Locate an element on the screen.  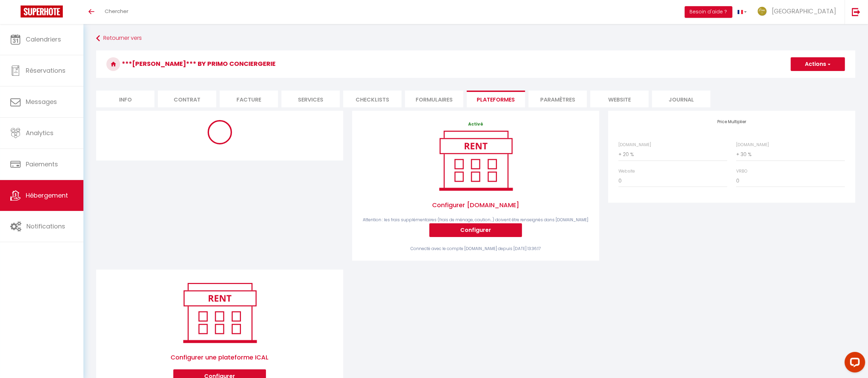
span: Hébergement is located at coordinates (47, 195).